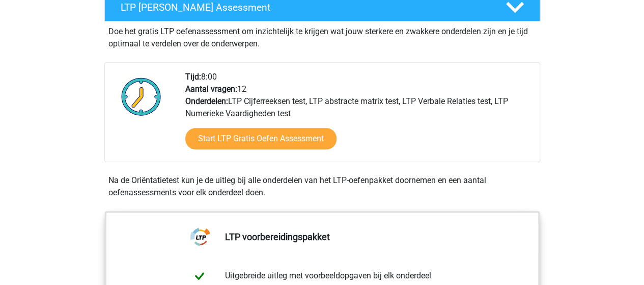 The image size is (644, 285). I want to click on div: Na de Oriëntatietest kun je de uitleg bij alle onderdelen van het LTP-oefenpakket doornemen en ee..., so click(322, 186).